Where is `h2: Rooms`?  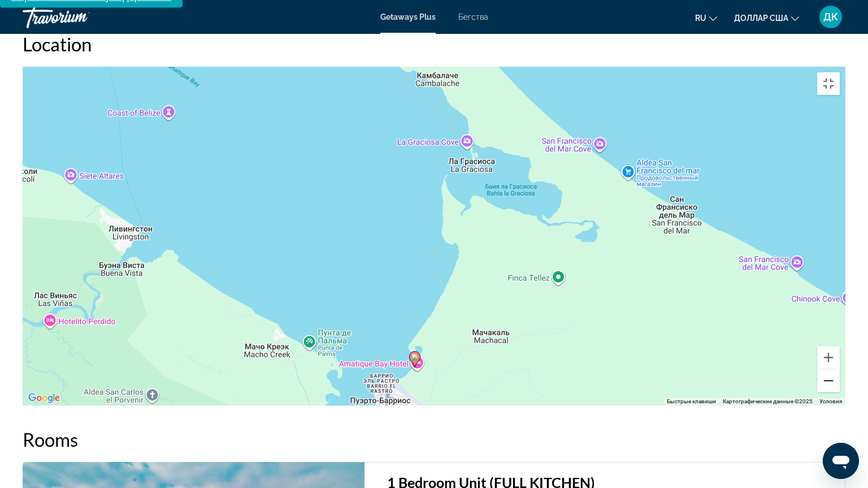
h2: Rooms is located at coordinates (434, 440).